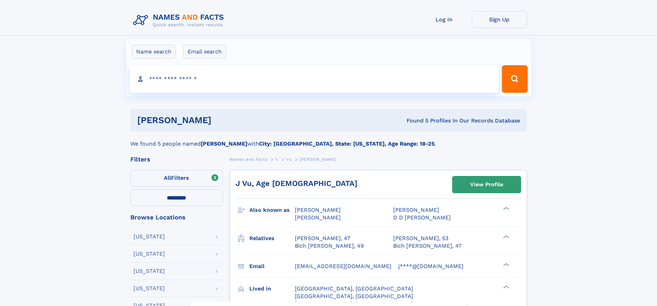 The width and height of the screenshot is (657, 306). I want to click on div: Filters, so click(176, 159).